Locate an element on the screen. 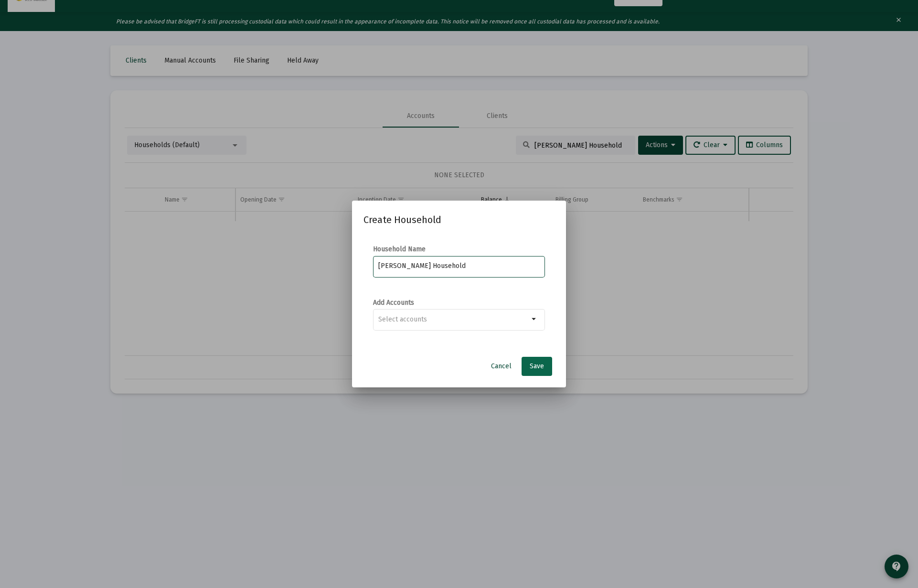 The image size is (918, 588). button: Cancel is located at coordinates (501, 366).